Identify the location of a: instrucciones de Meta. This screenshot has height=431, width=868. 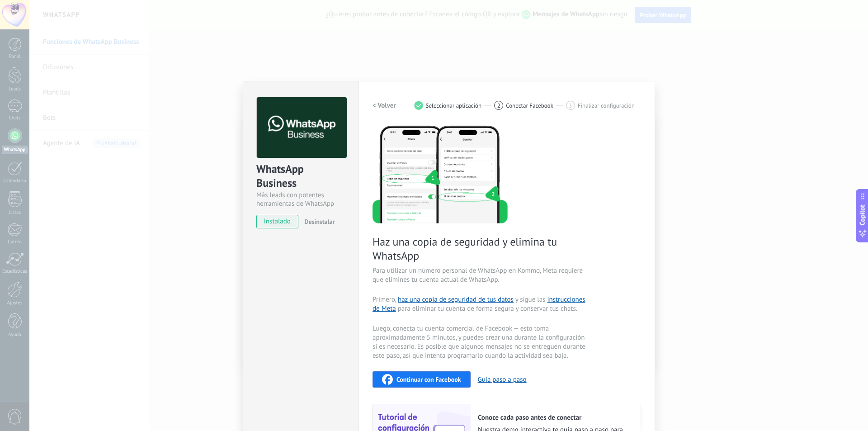
(478, 304).